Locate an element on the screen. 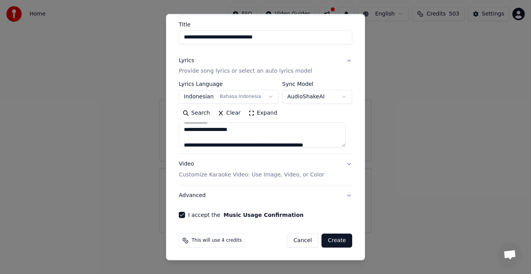 The height and width of the screenshot is (274, 531). button: Search is located at coordinates (196, 113).